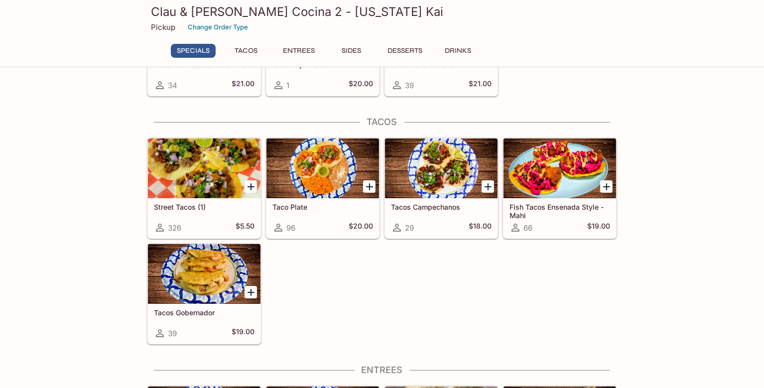 Image resolution: width=764 pixels, height=388 pixels. What do you see at coordinates (204, 207) in the screenshot?
I see `h5: Street Tacos (1)` at bounding box center [204, 207].